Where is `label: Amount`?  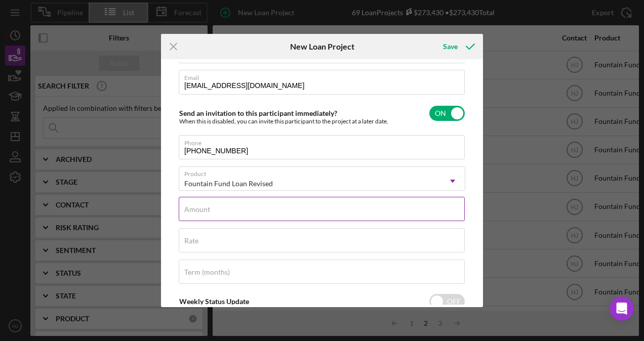
label: Amount is located at coordinates (197, 209).